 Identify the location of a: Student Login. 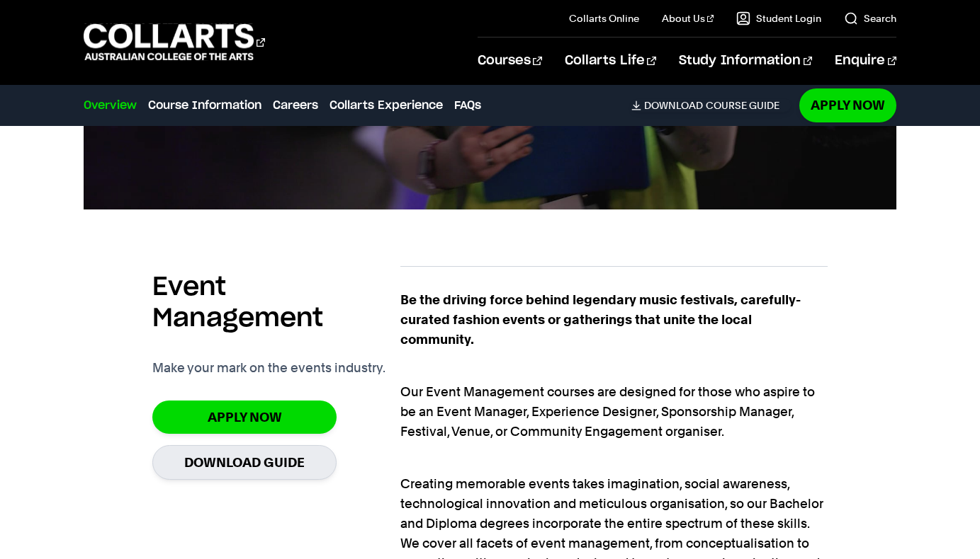
(778, 19).